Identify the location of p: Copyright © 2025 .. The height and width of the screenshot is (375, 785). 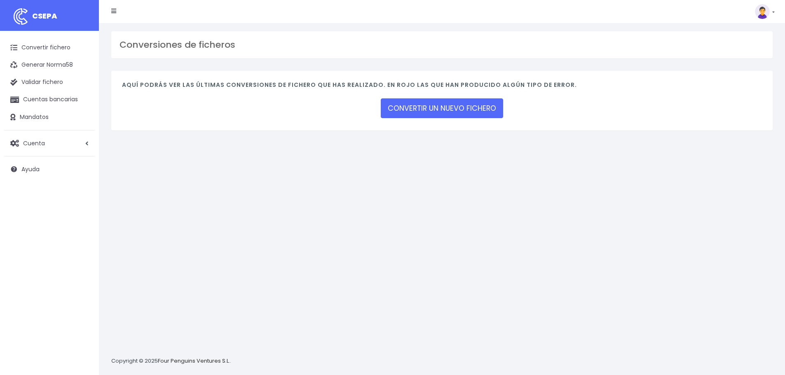
(171, 361).